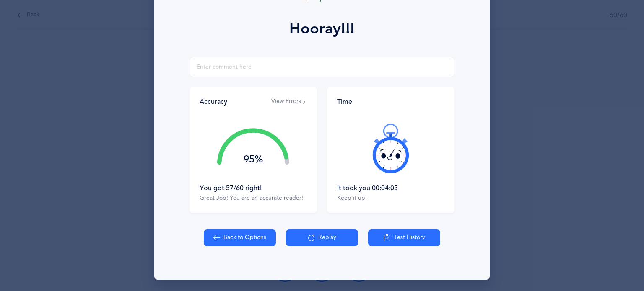 The height and width of the screenshot is (291, 644). I want to click on button: View Errors, so click(289, 102).